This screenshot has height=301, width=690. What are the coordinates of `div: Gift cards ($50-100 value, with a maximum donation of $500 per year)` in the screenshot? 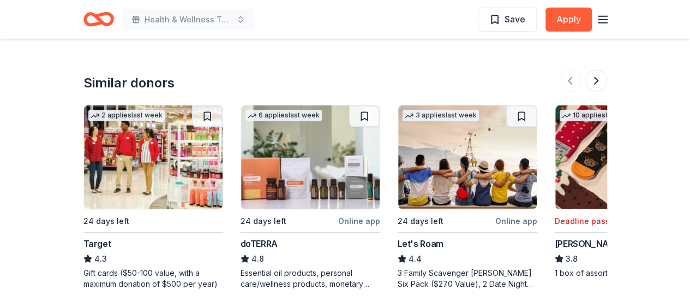 It's located at (153, 278).